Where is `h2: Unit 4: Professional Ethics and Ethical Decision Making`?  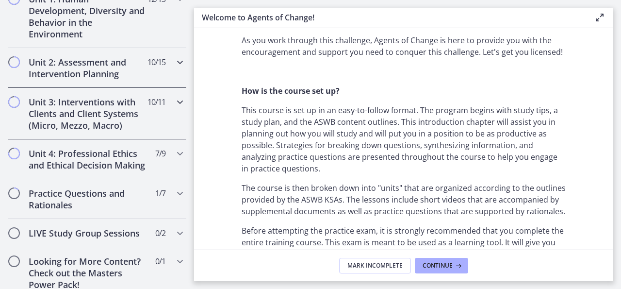
h2: Unit 4: Professional Ethics and Ethical Decision Making is located at coordinates (88, 159).